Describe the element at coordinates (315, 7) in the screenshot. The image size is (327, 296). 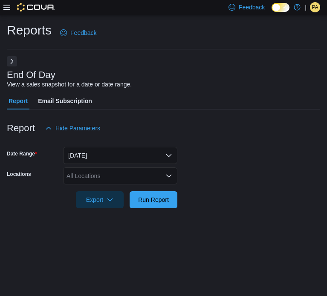
I see `span: PA` at that location.